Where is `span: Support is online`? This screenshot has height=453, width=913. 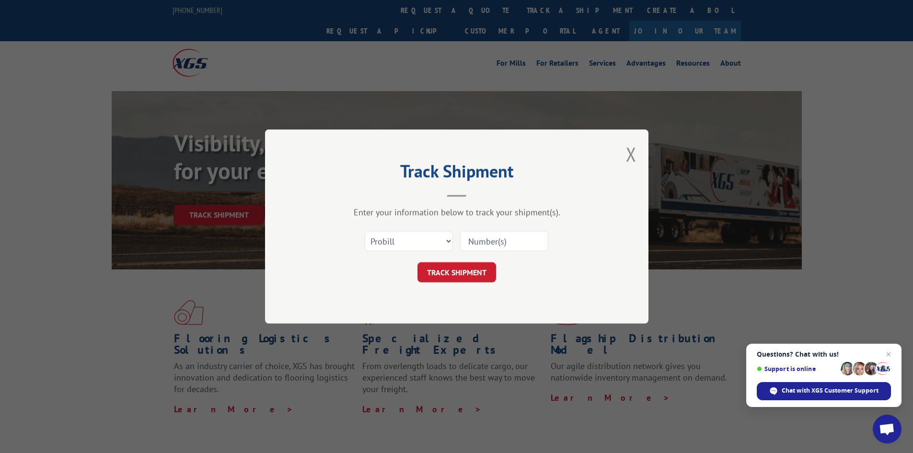 span: Support is online is located at coordinates (797, 369).